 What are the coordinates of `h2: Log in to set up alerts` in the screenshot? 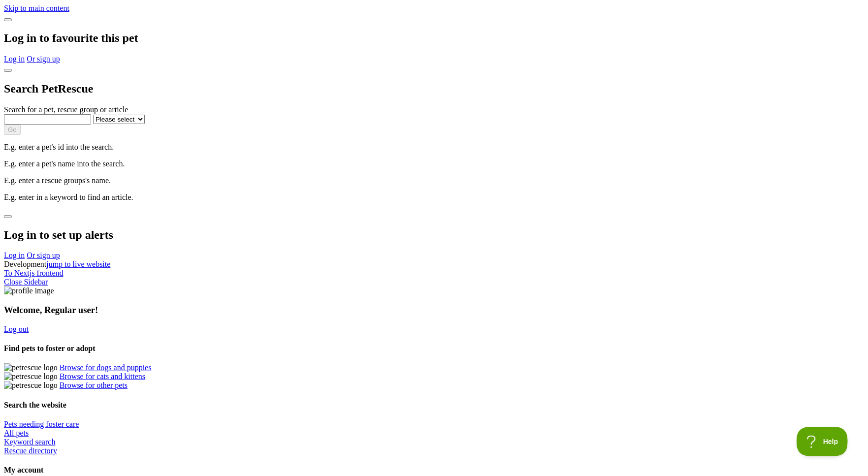 It's located at (433, 235).